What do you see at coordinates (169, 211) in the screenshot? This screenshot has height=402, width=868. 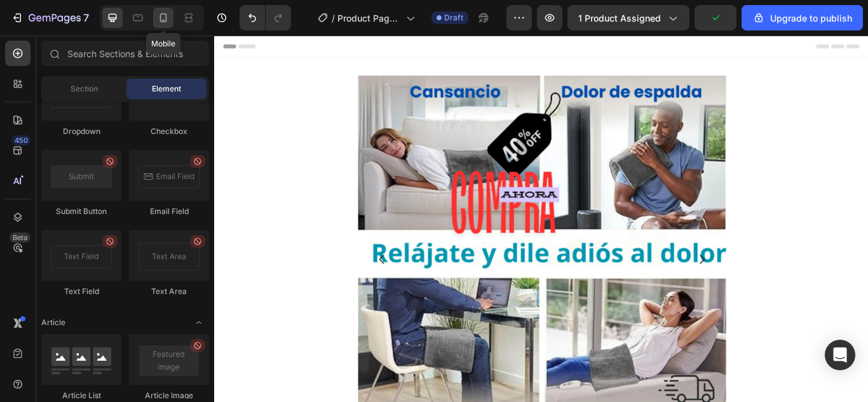 I see `div: Email Field` at bounding box center [169, 211].